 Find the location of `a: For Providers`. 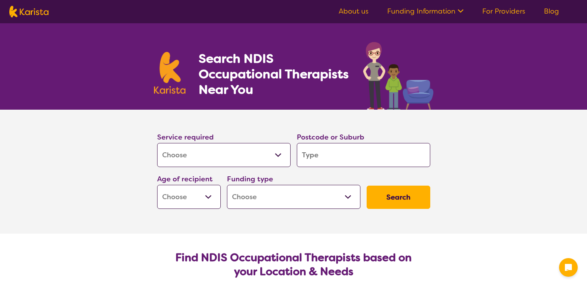

a: For Providers is located at coordinates (503, 11).